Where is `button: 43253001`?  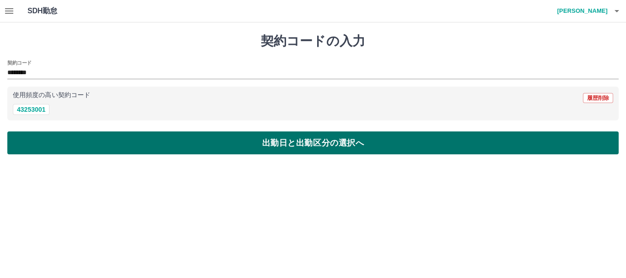
button: 43253001 is located at coordinates (31, 110).